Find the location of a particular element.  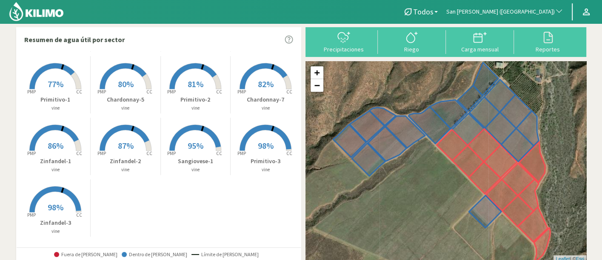

span: 81% is located at coordinates (195, 84).